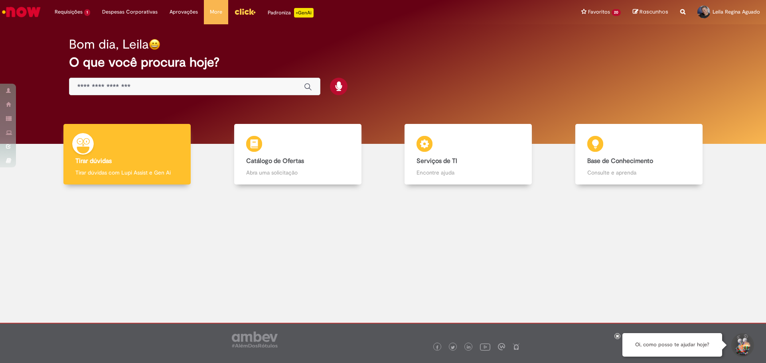 The image size is (766, 363). What do you see at coordinates (69, 12) in the screenshot?
I see `span: Requisições` at bounding box center [69, 12].